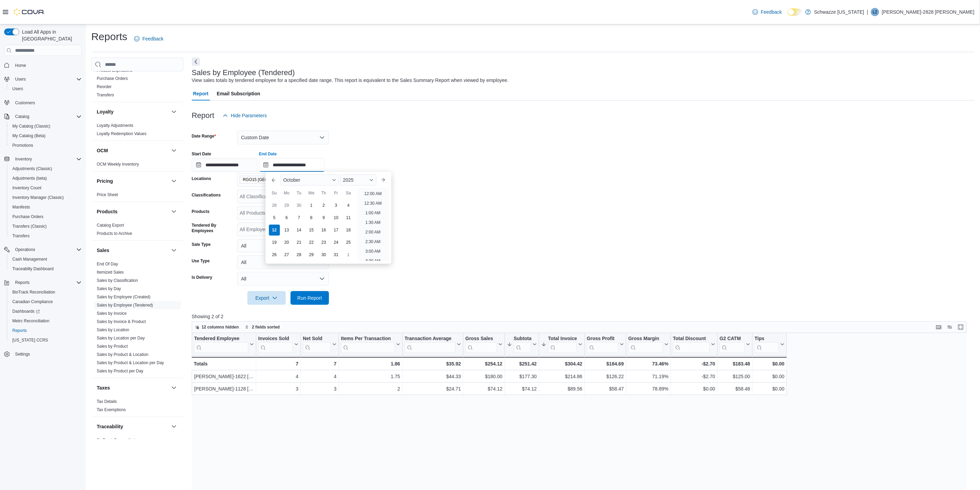  What do you see at coordinates (43, 102) in the screenshot?
I see `button: Customers` at bounding box center [43, 102].